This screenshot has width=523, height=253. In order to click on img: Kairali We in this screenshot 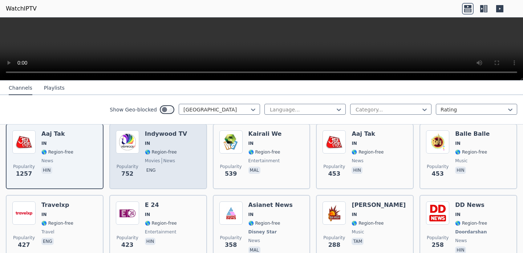, I will do `click(231, 142)`.